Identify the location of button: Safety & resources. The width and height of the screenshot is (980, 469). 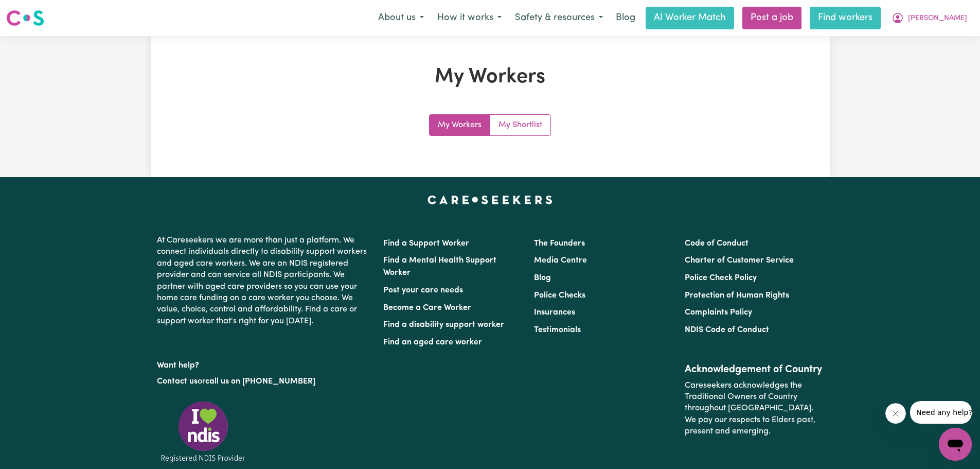
(558, 18).